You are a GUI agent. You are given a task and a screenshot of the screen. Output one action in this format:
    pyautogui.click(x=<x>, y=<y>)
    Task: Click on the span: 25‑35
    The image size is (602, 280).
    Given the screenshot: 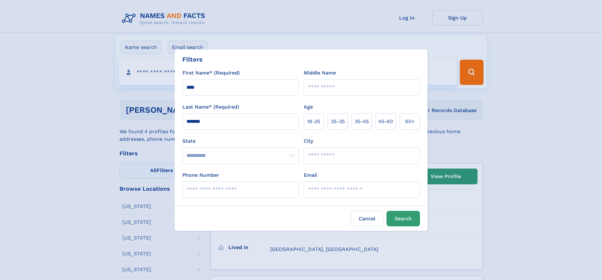 What is the action you would take?
    pyautogui.click(x=338, y=122)
    